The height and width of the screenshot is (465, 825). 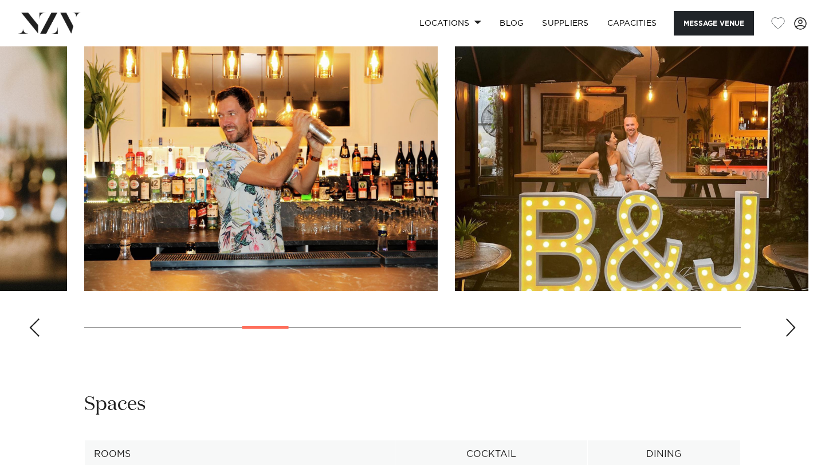 I want to click on a: BLOG, so click(x=511, y=23).